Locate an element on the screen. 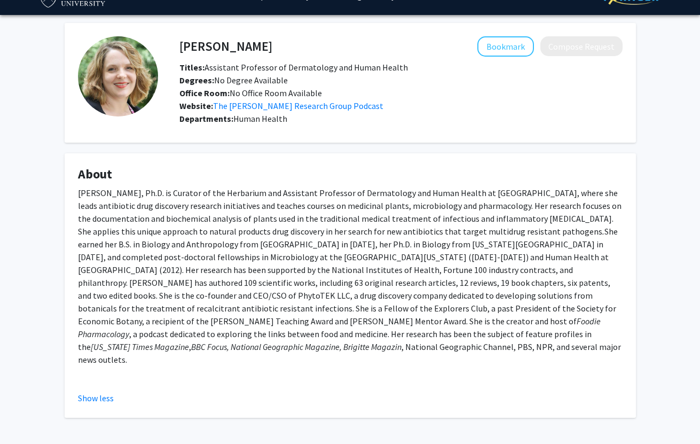 The image size is (700, 444). span: Assistant Professor of Dermatology and Human Health is located at coordinates (294, 67).